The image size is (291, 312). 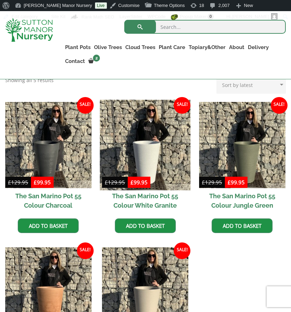 I want to click on a: Add to basket: “The San Marino Pot 55 Colour Jungle Green”, so click(x=242, y=226).